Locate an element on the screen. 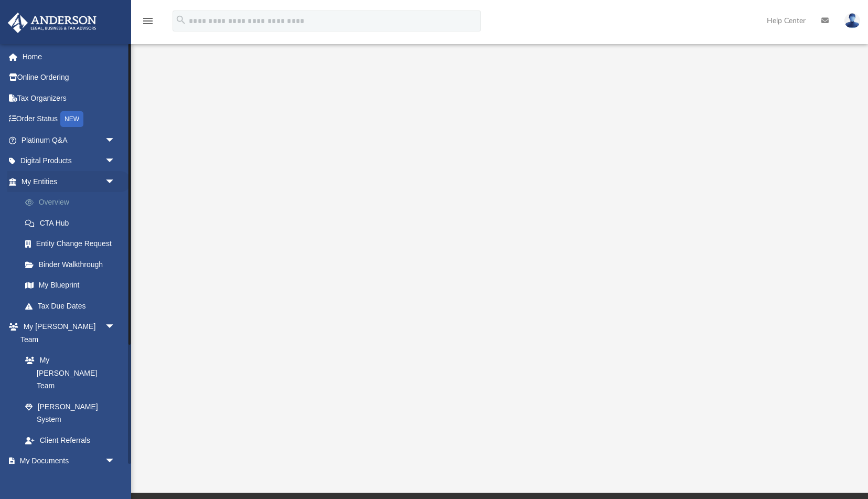 Image resolution: width=868 pixels, height=499 pixels. a: Home is located at coordinates (69, 57).